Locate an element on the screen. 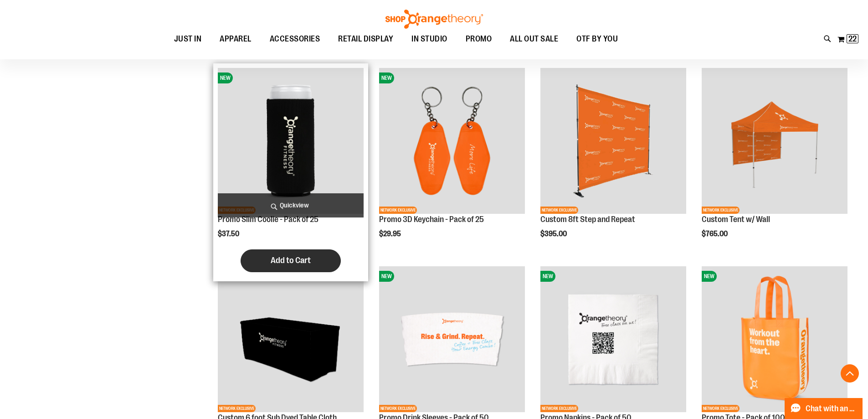  img: OTF 8ft Step and Repeat is located at coordinates (613, 141).